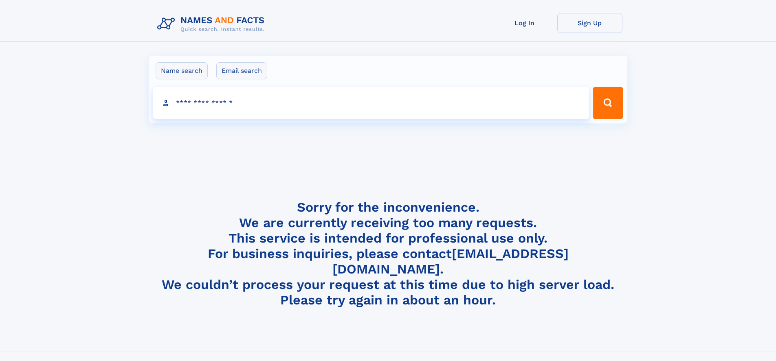  I want to click on a: Log In, so click(525, 23).